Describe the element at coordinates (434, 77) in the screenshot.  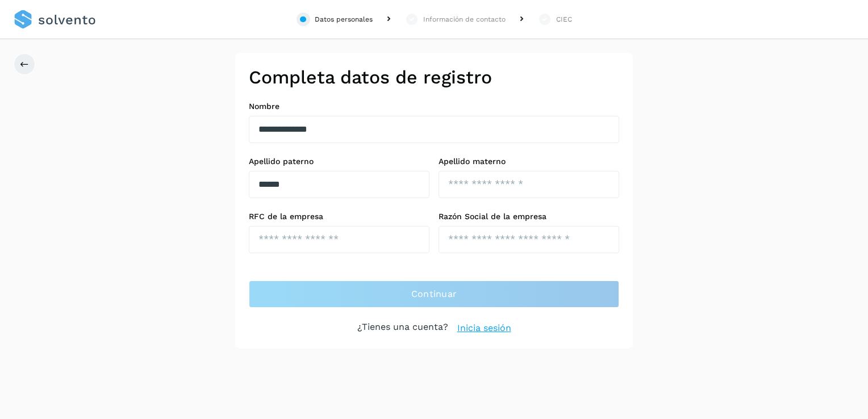
I see `h2: Completa datos de registro` at that location.